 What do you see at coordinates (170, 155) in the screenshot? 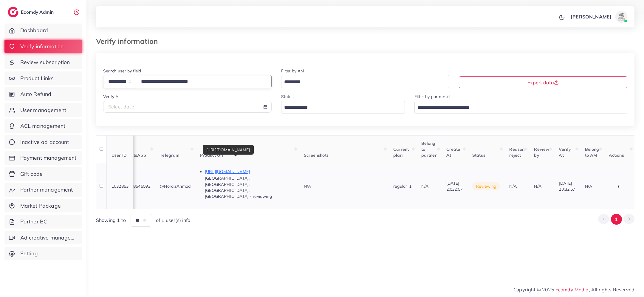
I see `span: Telegram` at bounding box center [170, 155].